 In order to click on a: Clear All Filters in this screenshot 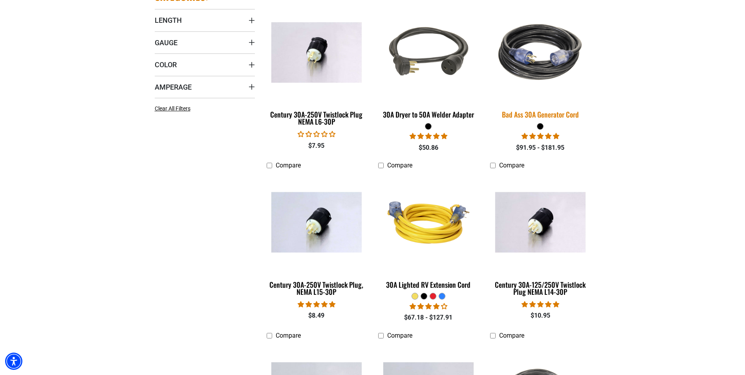, I will do `click(174, 108)`.